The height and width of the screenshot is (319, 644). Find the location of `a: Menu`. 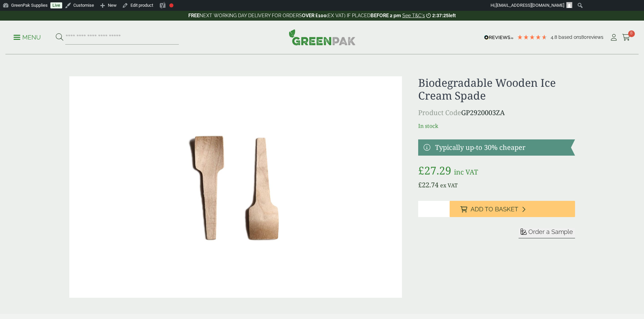

a: Menu is located at coordinates (27, 36).